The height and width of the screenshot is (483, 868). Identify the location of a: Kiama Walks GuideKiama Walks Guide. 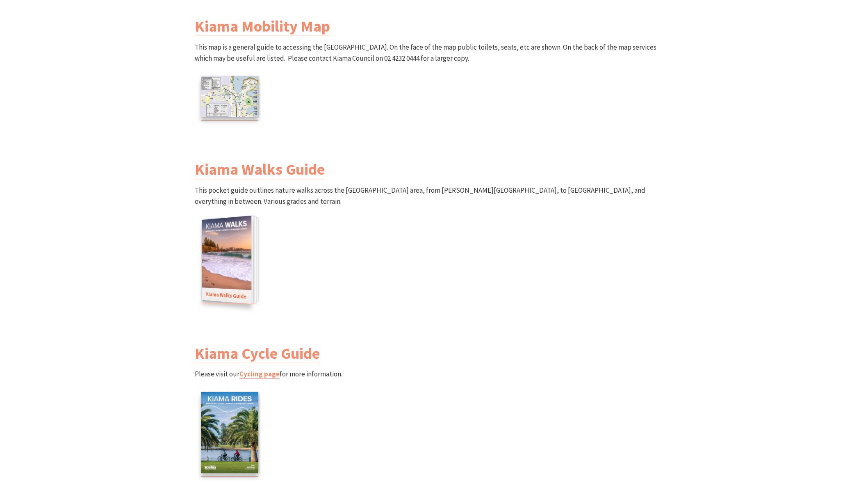
(230, 262).